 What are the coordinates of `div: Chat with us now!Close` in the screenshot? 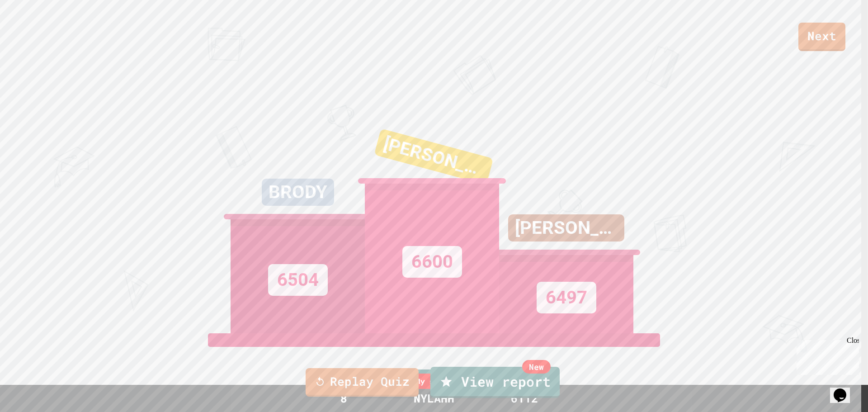 It's located at (33, 30).